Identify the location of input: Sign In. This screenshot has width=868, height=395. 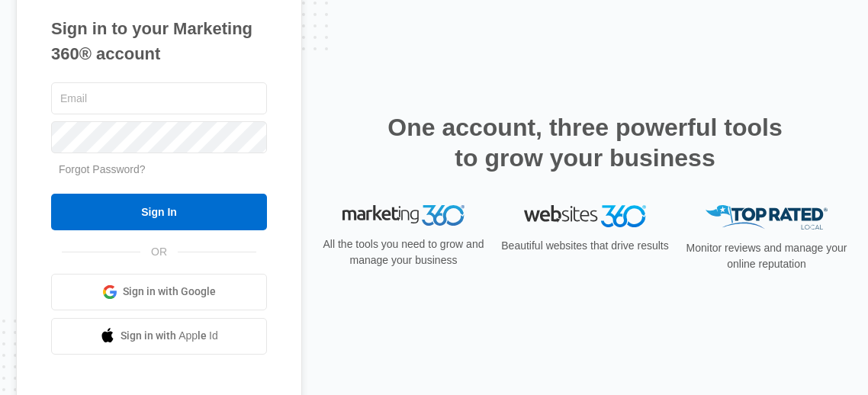
(158, 212).